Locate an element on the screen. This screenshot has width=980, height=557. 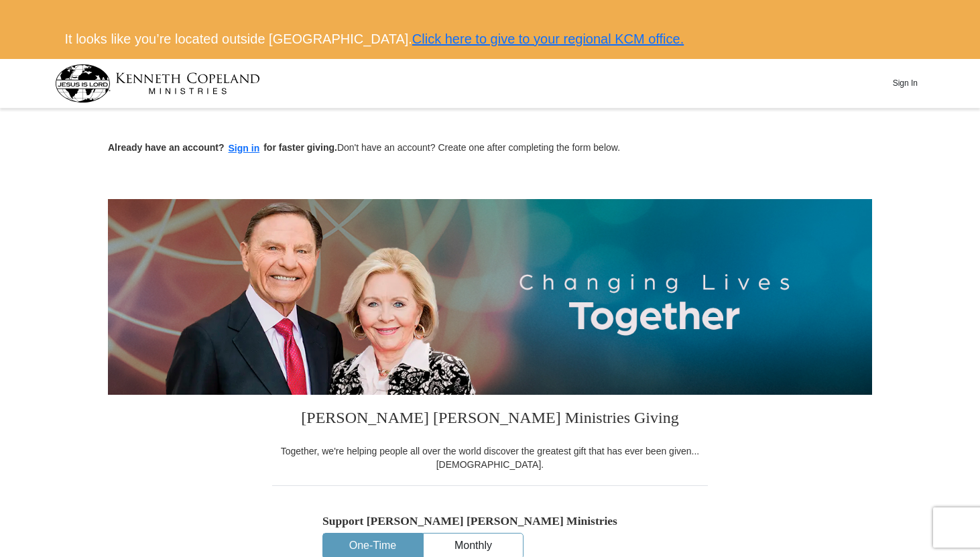
p: Don't have an account? Create one after completing the form below. is located at coordinates (490, 148).